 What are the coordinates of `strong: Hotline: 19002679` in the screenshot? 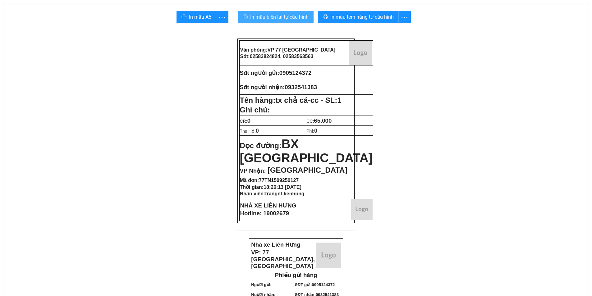 It's located at (265, 213).